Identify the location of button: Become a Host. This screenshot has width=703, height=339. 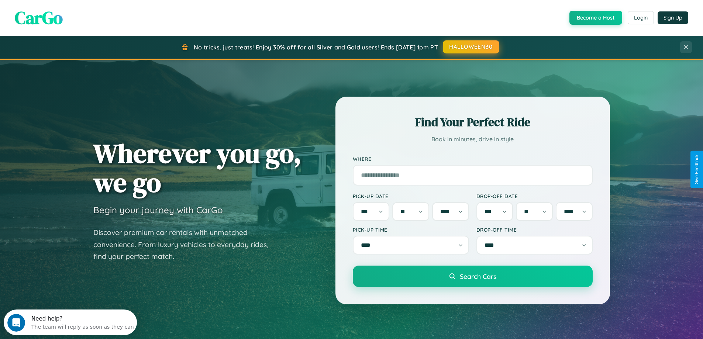
(595, 18).